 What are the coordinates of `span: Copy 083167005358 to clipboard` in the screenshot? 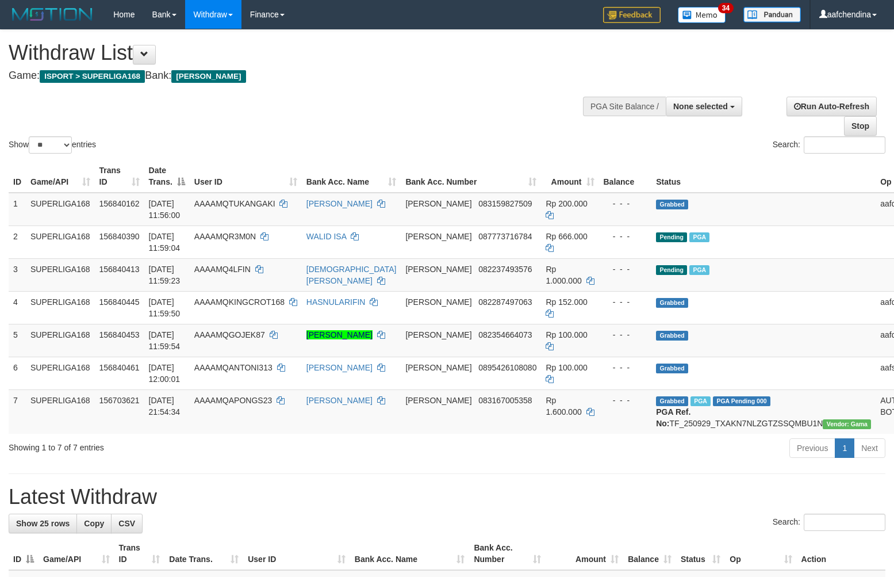 It's located at (505, 400).